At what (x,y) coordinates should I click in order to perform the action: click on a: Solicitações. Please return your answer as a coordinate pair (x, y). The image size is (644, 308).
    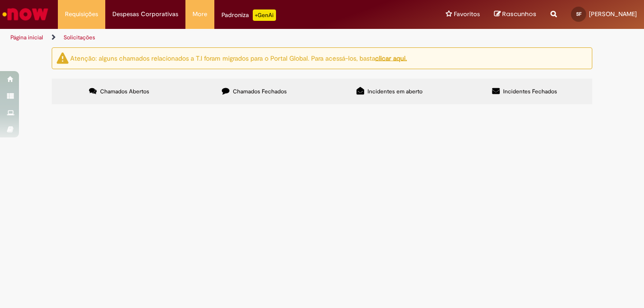
    Looking at the image, I should click on (79, 37).